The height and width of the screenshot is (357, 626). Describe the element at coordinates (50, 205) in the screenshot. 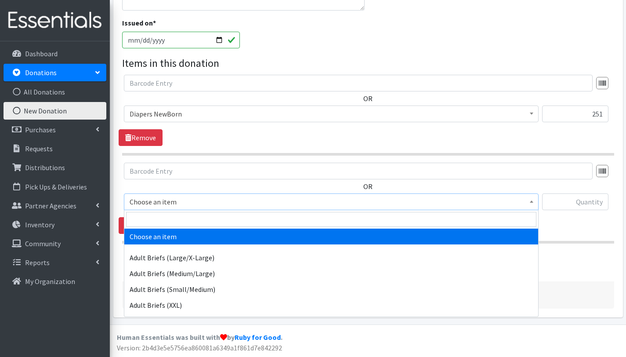

I see `p: Partner Agencies` at that location.